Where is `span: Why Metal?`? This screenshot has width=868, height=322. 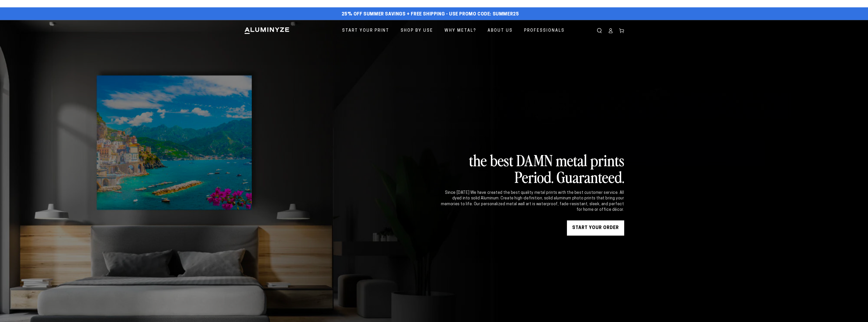 span: Why Metal? is located at coordinates (460, 31).